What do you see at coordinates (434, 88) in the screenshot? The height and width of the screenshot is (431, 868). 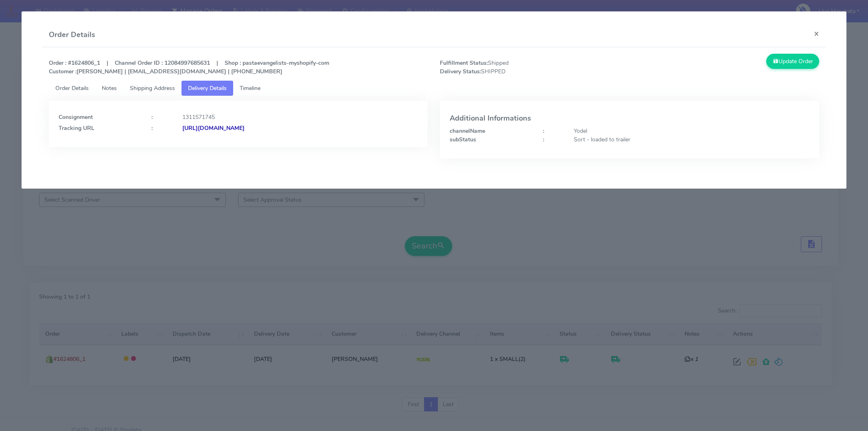 I see `ul: Tabs` at bounding box center [434, 88].